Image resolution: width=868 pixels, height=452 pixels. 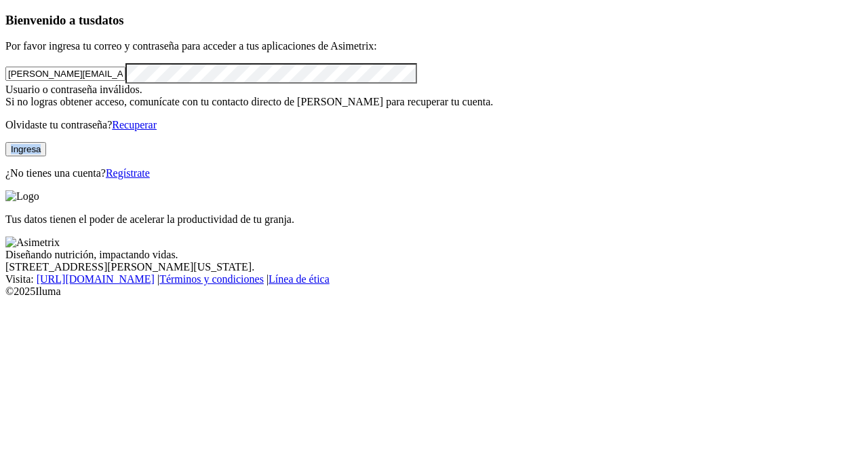 What do you see at coordinates (434, 46) in the screenshot?
I see `p: Por favor ingresa tu correo y contraseña para acceder a tus aplicaciones de Asimetrix:` at bounding box center [434, 46].